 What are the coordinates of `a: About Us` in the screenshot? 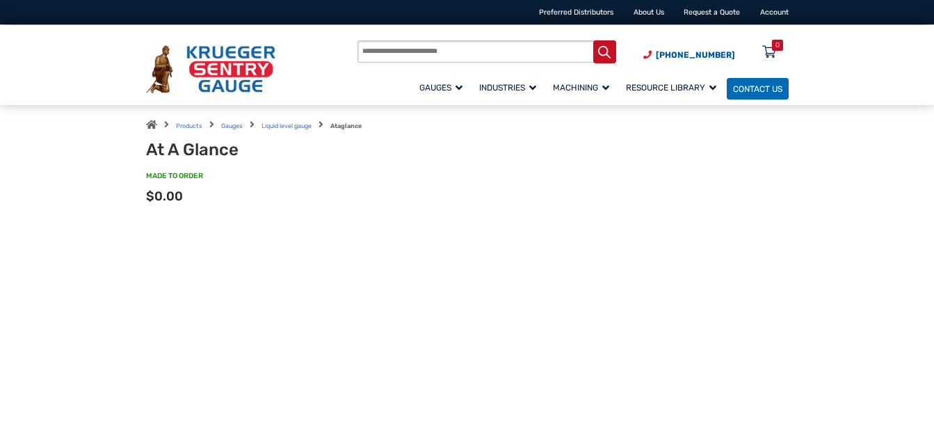 It's located at (649, 12).